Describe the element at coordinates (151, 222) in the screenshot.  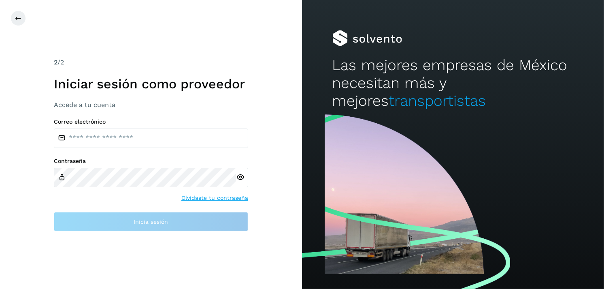
I see `span: Inicia sesión` at that location.